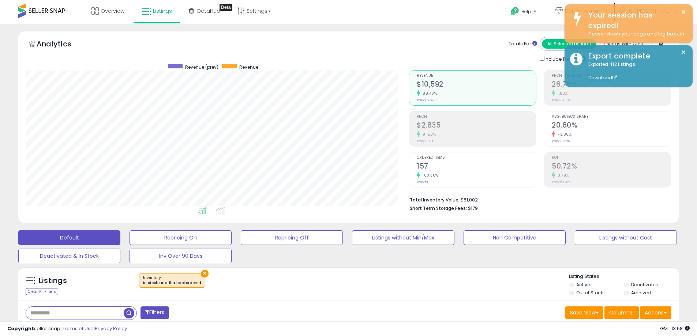 The height and width of the screenshot is (336, 697). What do you see at coordinates (560, 141) in the screenshot?
I see `small: Prev: 21.25%` at bounding box center [560, 141].